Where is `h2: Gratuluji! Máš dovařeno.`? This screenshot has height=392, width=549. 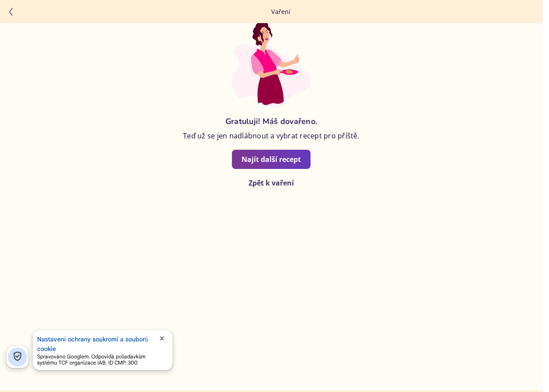 h2: Gratuluji! Máš dovařeno. is located at coordinates (271, 121).